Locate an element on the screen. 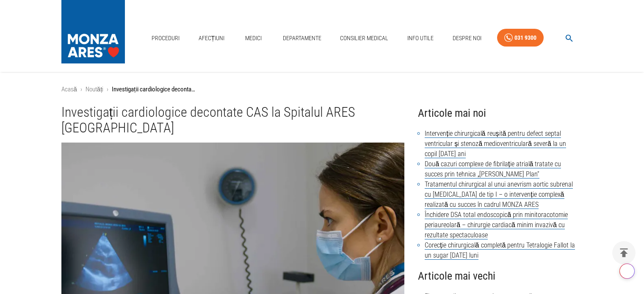  a: Proceduri is located at coordinates (166, 38).